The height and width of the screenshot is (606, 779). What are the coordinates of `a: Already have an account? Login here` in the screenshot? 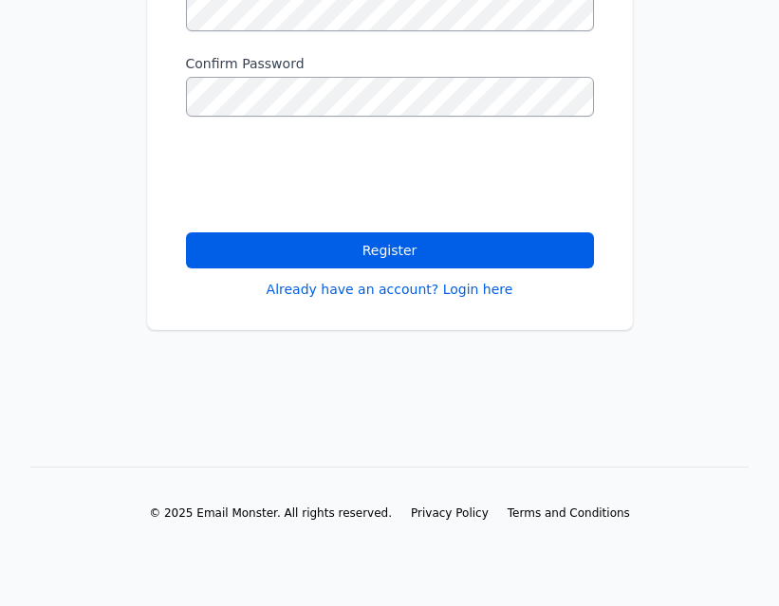 It's located at (390, 289).